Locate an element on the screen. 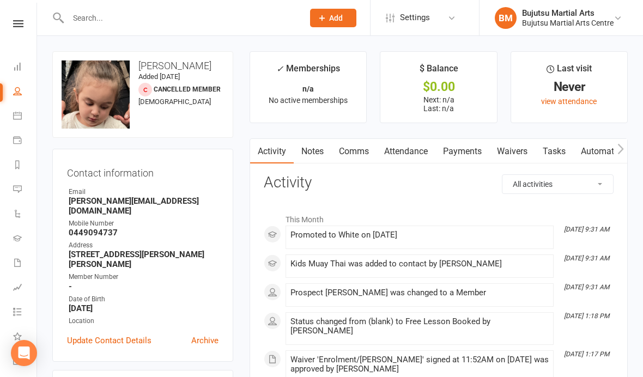 The height and width of the screenshot is (377, 643). span: No active memberships is located at coordinates (308, 100).